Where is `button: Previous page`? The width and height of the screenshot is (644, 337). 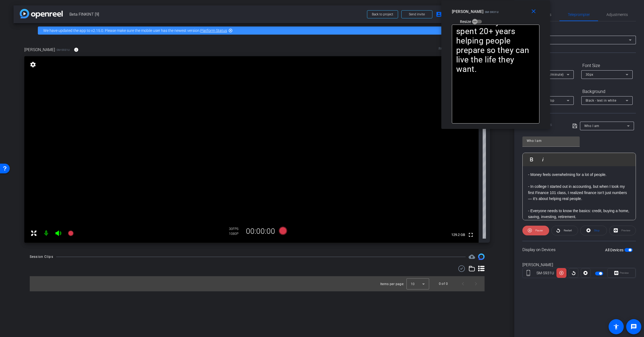
button: Previous page is located at coordinates (463, 284).